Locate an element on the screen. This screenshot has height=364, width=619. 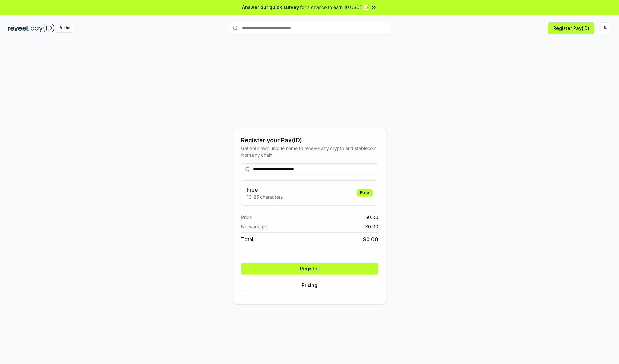
button: Register is located at coordinates (310, 268).